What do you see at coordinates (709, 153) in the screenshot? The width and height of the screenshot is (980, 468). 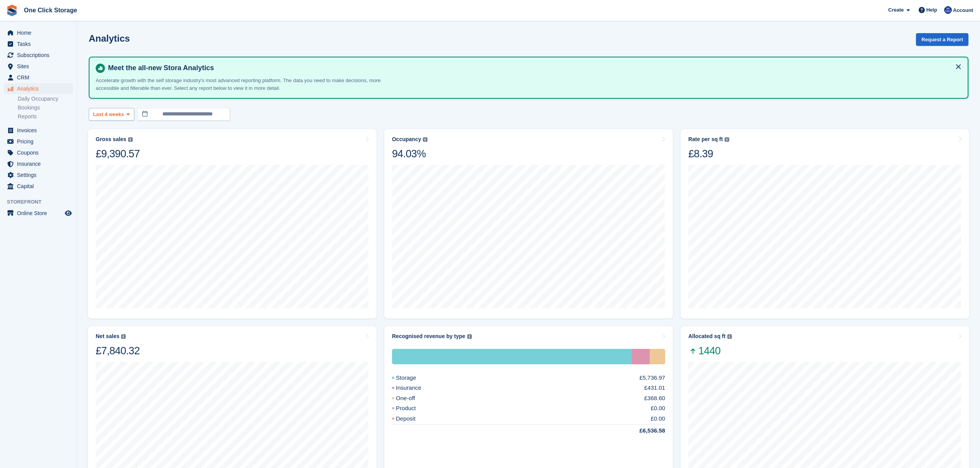 I see `div: £8.39` at bounding box center [709, 153].